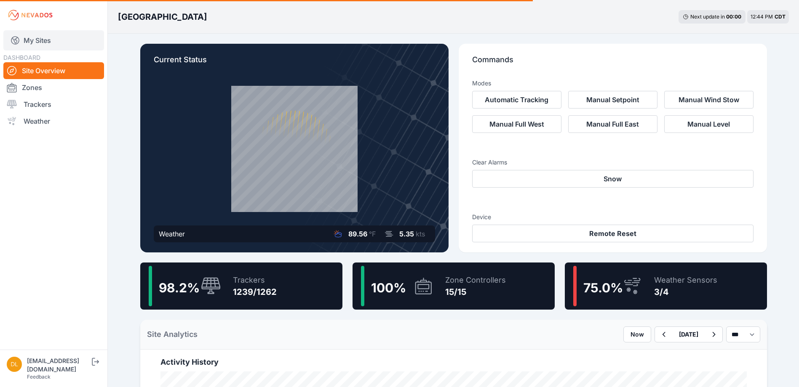 The height and width of the screenshot is (387, 799). I want to click on button: Remote Reset, so click(613, 234).